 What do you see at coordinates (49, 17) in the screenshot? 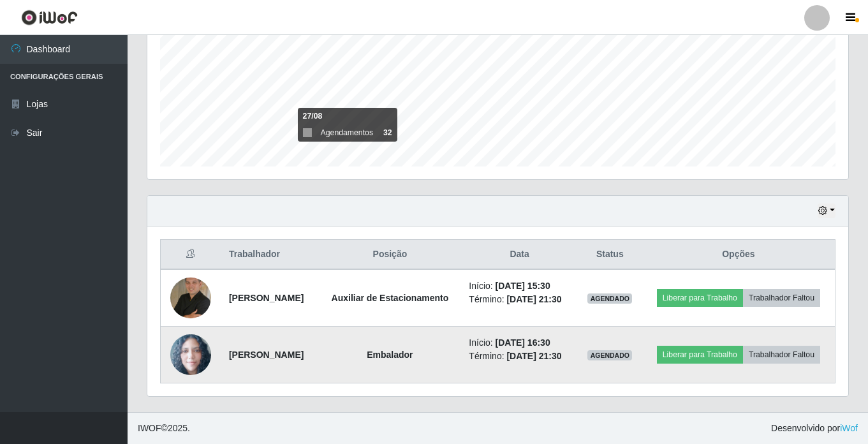
I see `img: CoreUI Logo` at bounding box center [49, 17].